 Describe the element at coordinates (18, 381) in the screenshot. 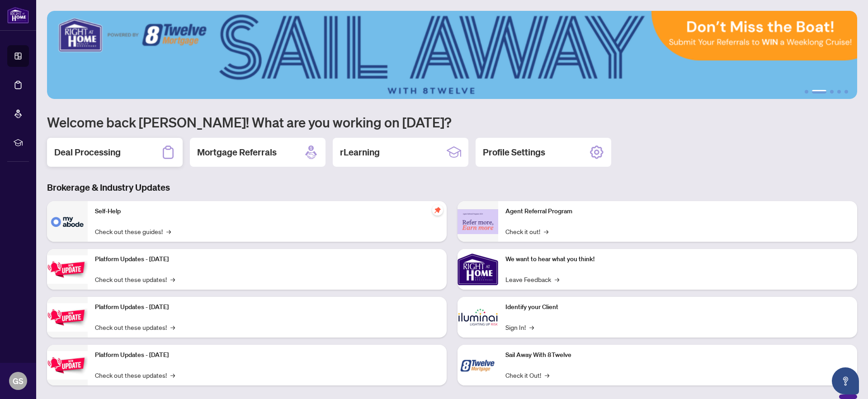

I see `span: GS` at that location.